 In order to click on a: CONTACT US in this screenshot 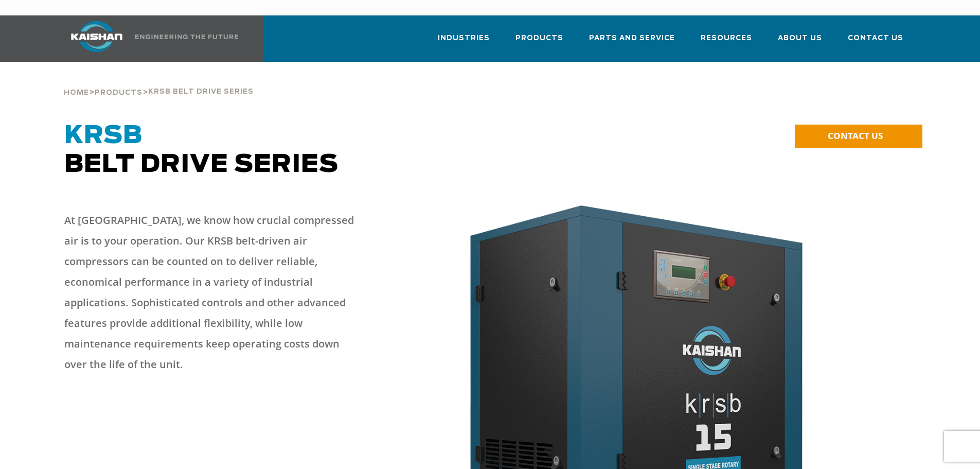, I will do `click(859, 136)`.